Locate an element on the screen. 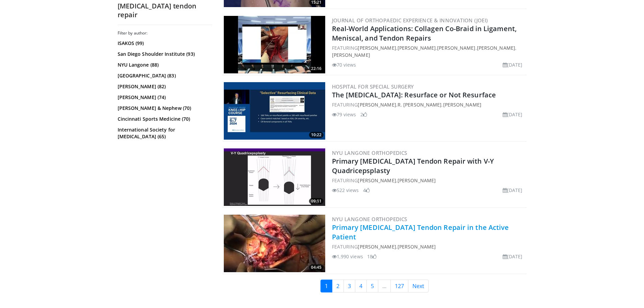 The width and height of the screenshot is (644, 308). span: 22:16 is located at coordinates (316, 69).